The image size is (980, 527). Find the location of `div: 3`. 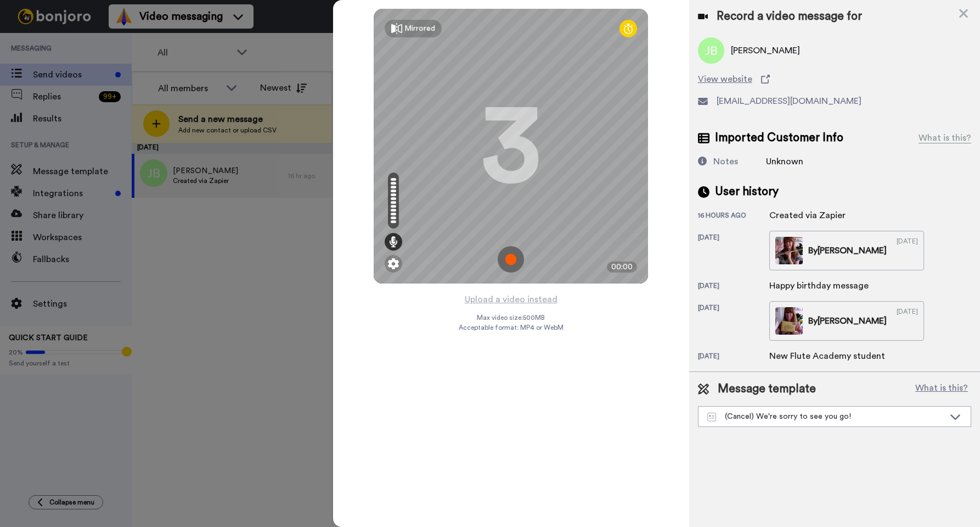

div: 3 is located at coordinates (511, 146).